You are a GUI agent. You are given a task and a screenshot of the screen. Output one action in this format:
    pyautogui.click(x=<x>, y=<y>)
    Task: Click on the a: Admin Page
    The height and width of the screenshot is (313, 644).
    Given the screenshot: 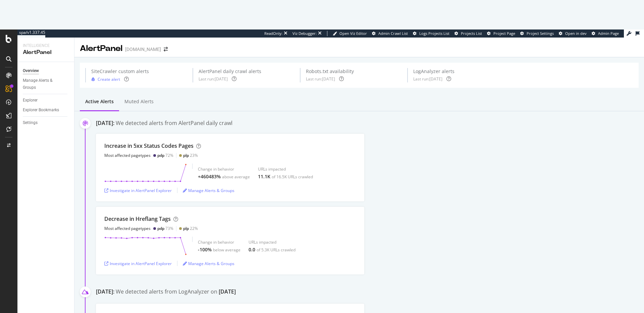 What is the action you would take?
    pyautogui.click(x=605, y=33)
    